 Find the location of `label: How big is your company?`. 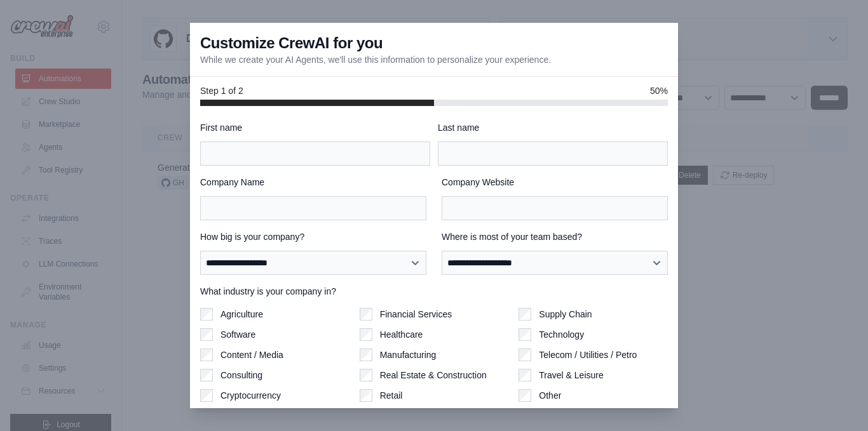

label: How big is your company? is located at coordinates (314, 237).